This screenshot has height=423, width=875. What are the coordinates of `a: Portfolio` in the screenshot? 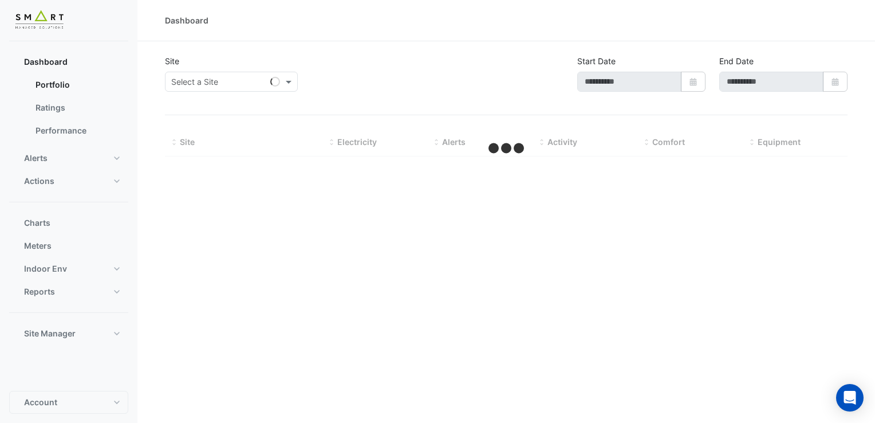 It's located at (77, 85).